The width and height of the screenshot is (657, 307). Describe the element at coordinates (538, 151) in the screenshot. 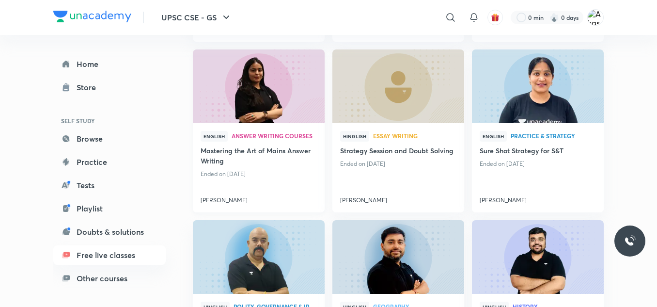

I see `a: Sure Shot Strategy for S&T` at that location.